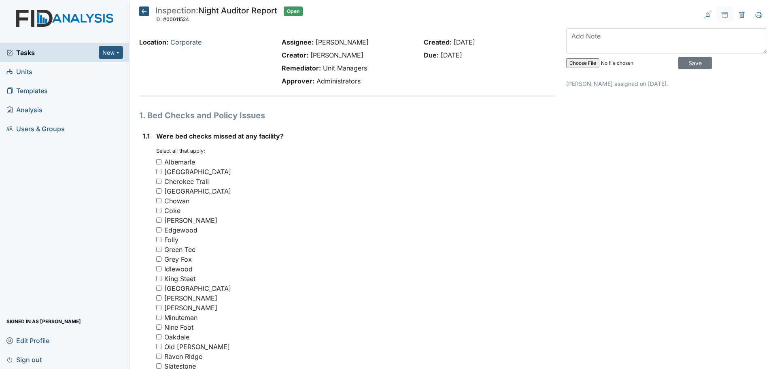 The width and height of the screenshot is (777, 369). What do you see at coordinates (19, 71) in the screenshot?
I see `span: Units` at bounding box center [19, 71].